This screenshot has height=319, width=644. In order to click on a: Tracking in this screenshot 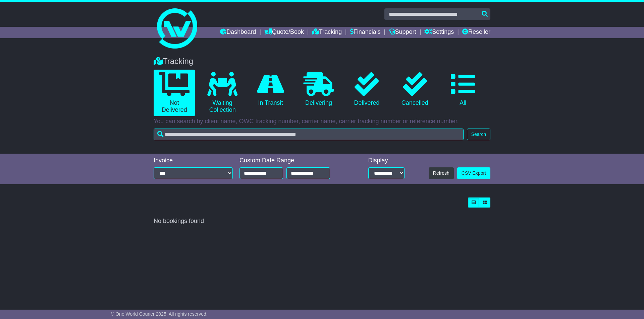, I will do `click(327, 33)`.